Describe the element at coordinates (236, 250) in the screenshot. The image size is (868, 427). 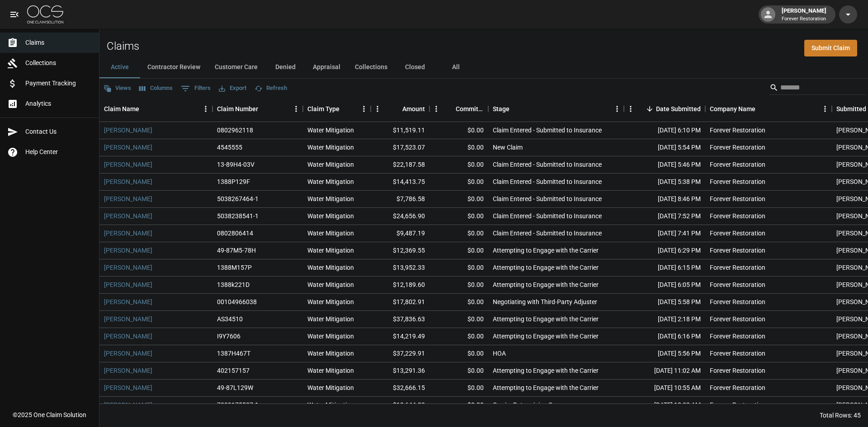
I see `div: 49-87M5-78H` at that location.